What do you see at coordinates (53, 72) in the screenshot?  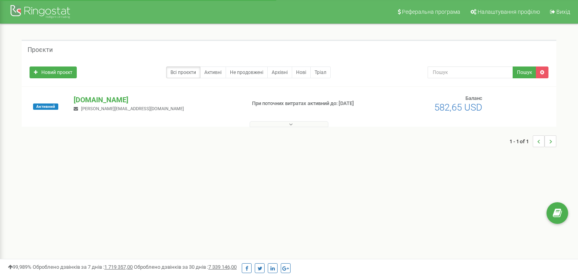 I see `a: Новий проєкт` at bounding box center [53, 72].